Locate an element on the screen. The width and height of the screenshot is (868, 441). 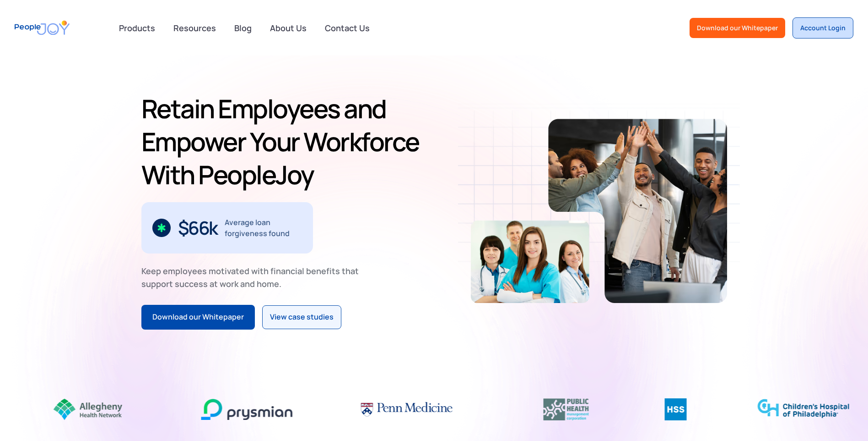
div: Average loan forgiveness found is located at coordinates (263, 228).